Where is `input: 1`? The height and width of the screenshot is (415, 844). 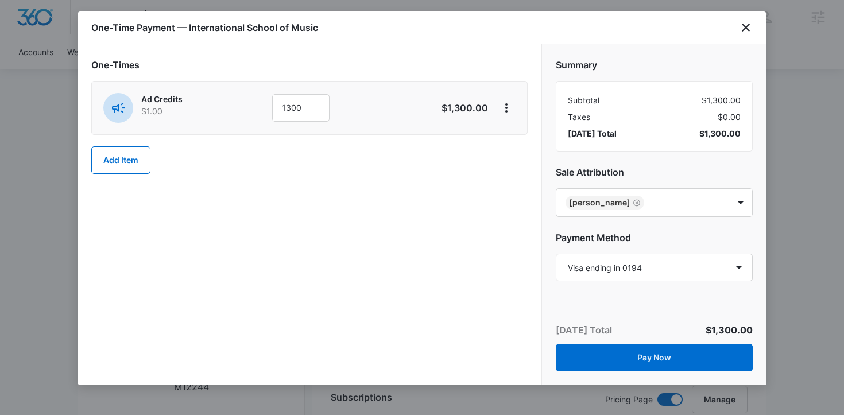 input: 1 is located at coordinates (301, 108).